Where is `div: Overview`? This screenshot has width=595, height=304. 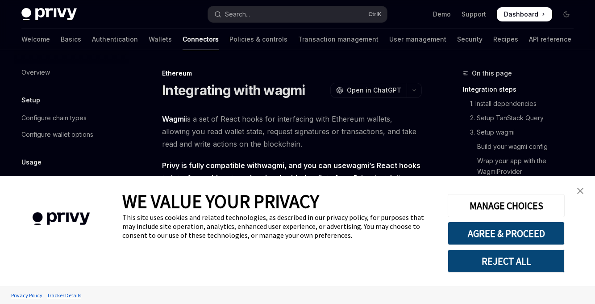 div: Overview is located at coordinates (36, 72).